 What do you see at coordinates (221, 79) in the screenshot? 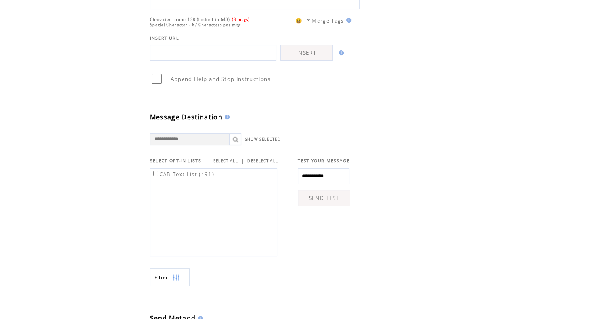
I see `span: Append Help and Stop instructions` at bounding box center [221, 79].